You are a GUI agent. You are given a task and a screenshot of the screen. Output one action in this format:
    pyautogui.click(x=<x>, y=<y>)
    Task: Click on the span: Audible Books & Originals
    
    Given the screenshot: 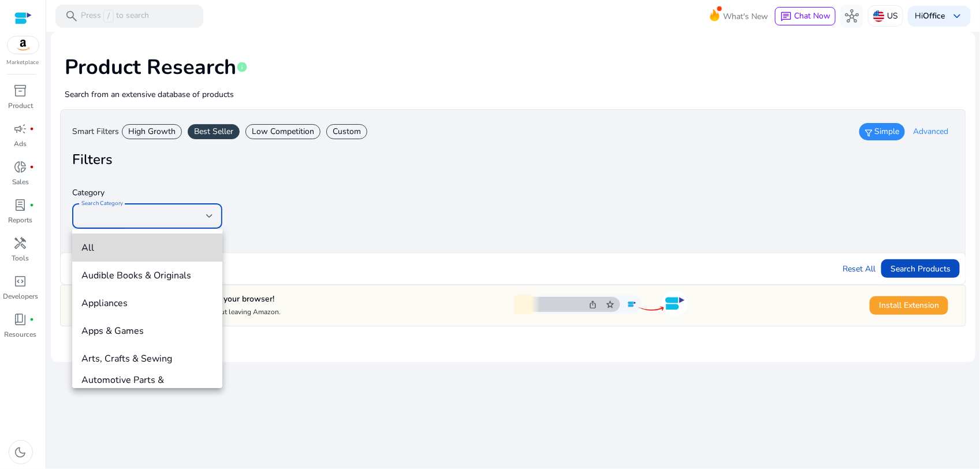 What is the action you would take?
    pyautogui.click(x=147, y=276)
    